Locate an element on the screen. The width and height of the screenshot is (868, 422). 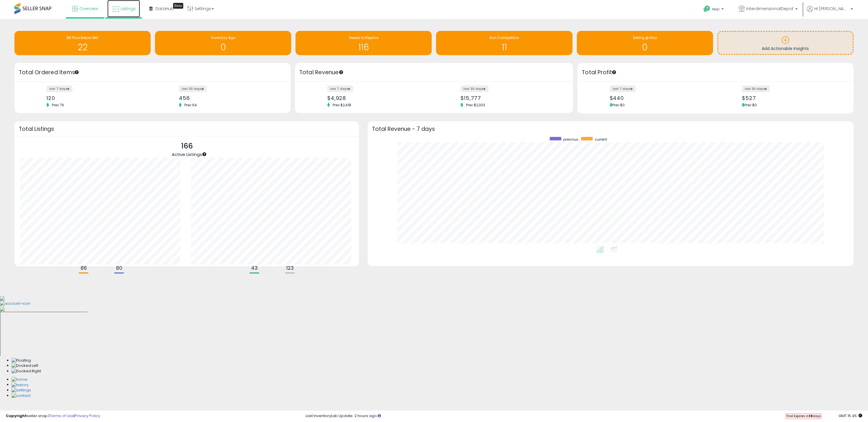
span: Prev: 76 is located at coordinates (58, 105).